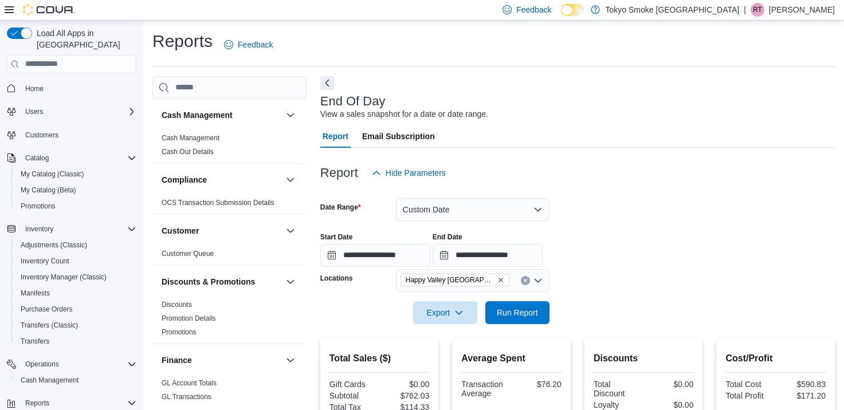 Image resolution: width=844 pixels, height=410 pixels. I want to click on span: Happy Valley Goose Bay, so click(455, 280).